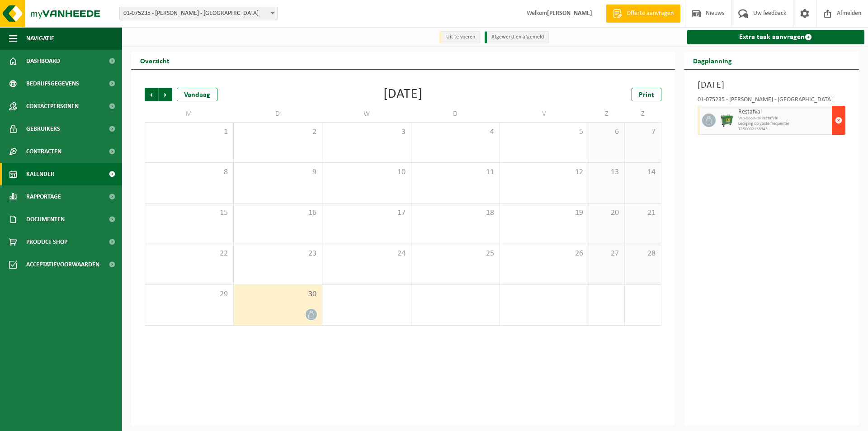  What do you see at coordinates (189, 254) in the screenshot?
I see `span: 22` at bounding box center [189, 254].